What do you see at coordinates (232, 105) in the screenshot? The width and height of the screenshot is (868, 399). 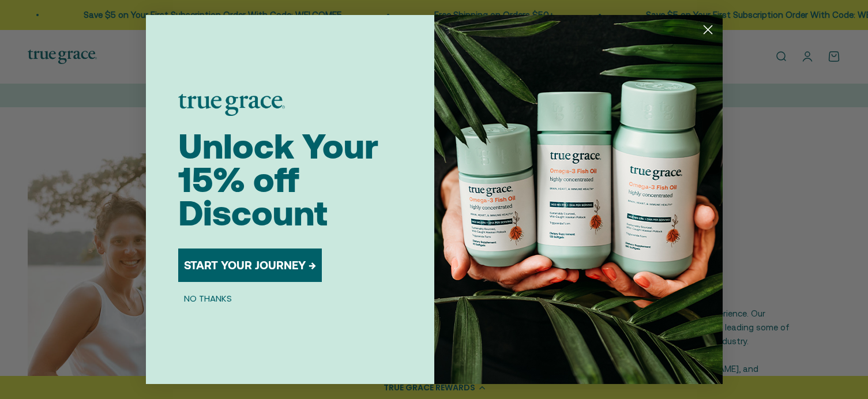 I see `img: logo placeholder` at bounding box center [232, 105].